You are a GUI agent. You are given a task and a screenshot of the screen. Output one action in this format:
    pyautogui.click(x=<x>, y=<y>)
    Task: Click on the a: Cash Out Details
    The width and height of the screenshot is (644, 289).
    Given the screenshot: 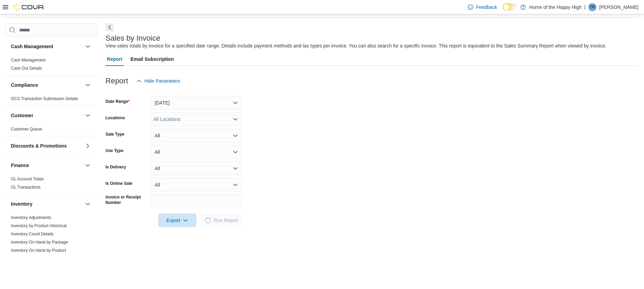 What is the action you would take?
    pyautogui.click(x=26, y=68)
    